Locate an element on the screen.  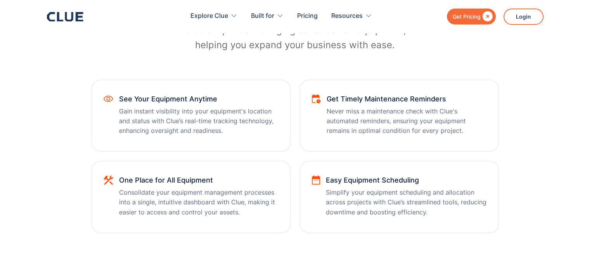
div: Get Pricing is located at coordinates (467, 16).